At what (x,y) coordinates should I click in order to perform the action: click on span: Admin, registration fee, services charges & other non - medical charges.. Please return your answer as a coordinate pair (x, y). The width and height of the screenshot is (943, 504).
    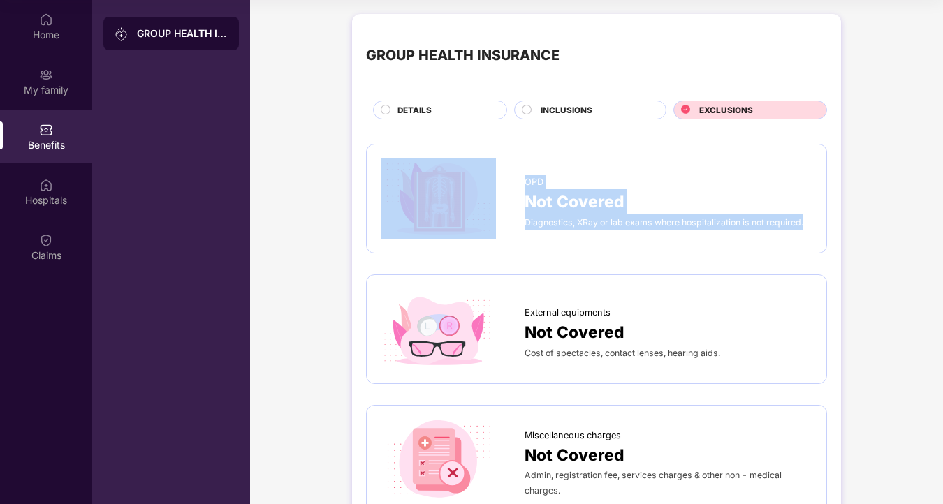
    Looking at the image, I should click on (653, 483).